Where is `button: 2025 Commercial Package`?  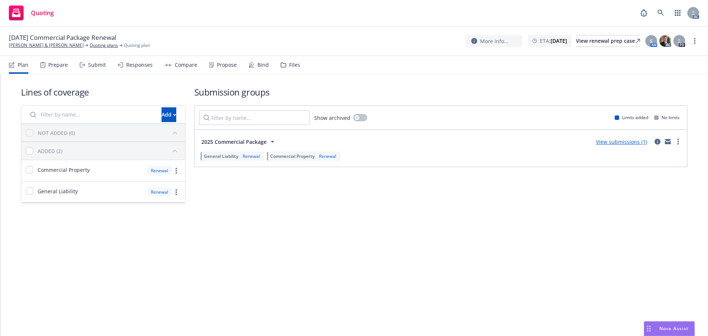 button: 2025 Commercial Package is located at coordinates (239, 142).